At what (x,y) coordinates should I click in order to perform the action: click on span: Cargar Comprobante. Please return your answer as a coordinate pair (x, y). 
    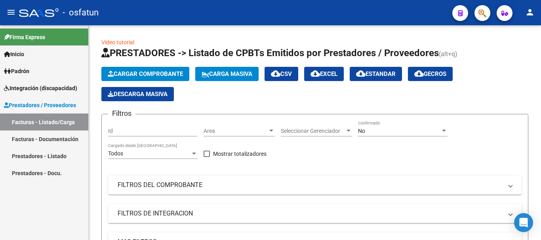
    Looking at the image, I should click on (145, 74).